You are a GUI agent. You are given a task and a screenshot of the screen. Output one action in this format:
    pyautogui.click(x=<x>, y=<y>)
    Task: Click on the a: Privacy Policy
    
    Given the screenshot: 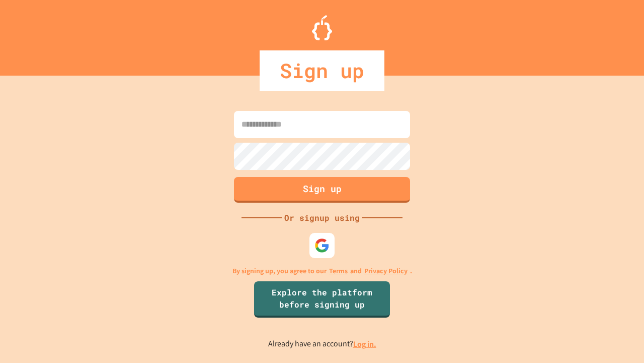 What is the action you would take?
    pyautogui.click(x=386, y=271)
    